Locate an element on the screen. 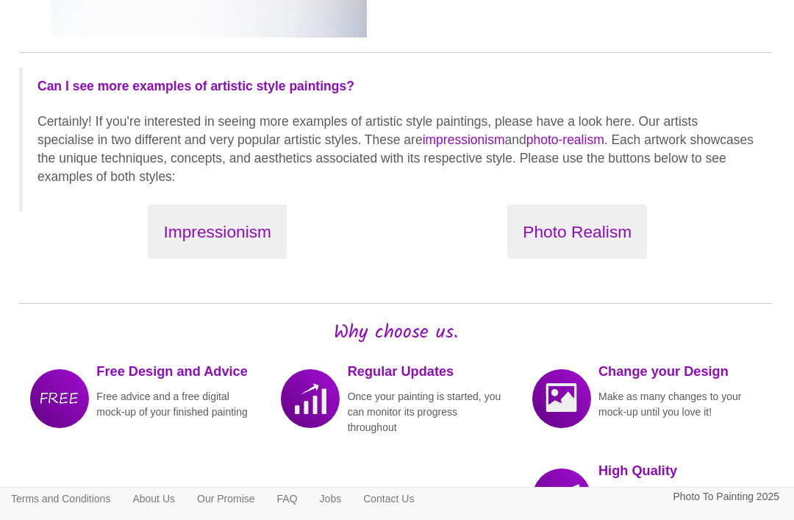 This screenshot has height=520, width=794. p: Free Design and Advice is located at coordinates (176, 371).